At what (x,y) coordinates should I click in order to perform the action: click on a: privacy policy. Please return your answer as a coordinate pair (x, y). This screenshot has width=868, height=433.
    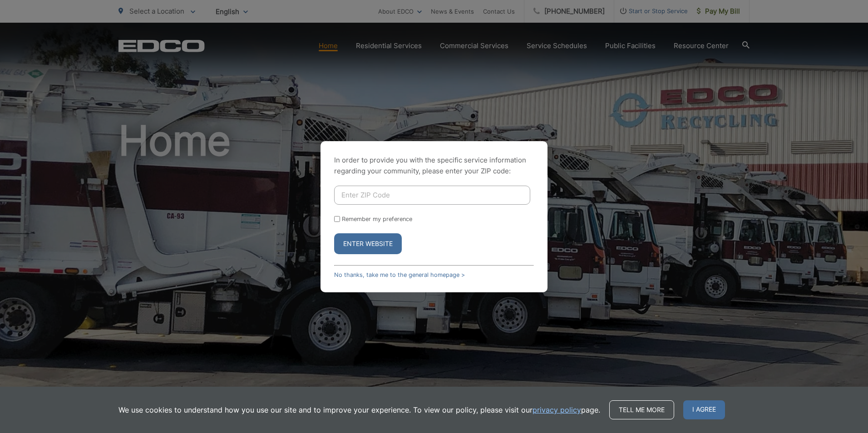
    Looking at the image, I should click on (557, 410).